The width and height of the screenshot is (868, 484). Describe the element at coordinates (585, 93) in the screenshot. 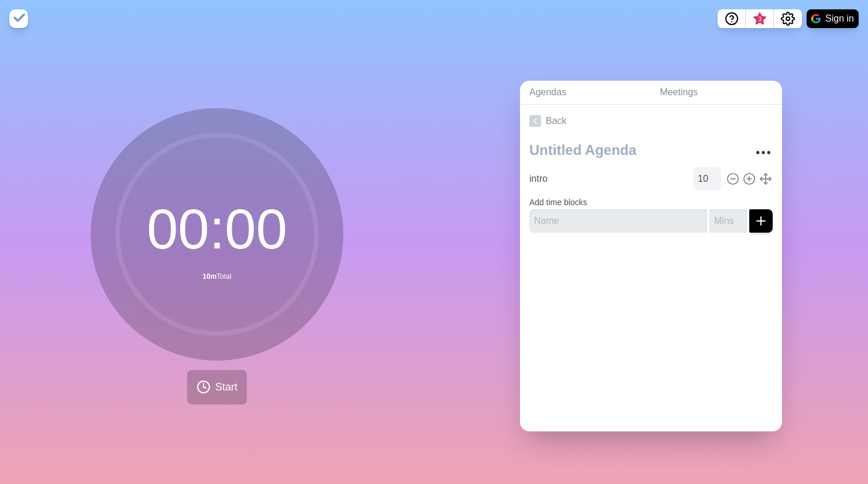

I see `a: Agendas` at that location.